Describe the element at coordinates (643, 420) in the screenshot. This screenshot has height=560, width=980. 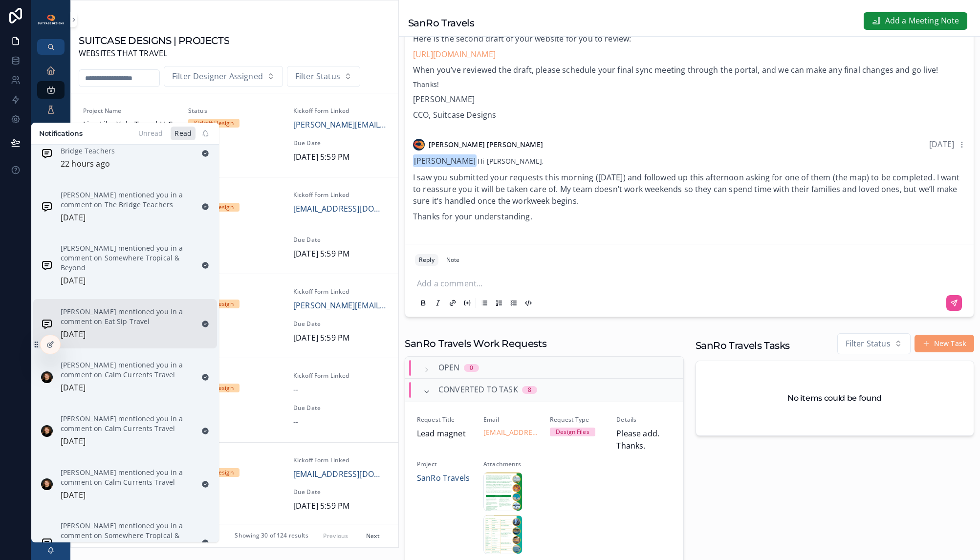
I see `span: Details` at that location.